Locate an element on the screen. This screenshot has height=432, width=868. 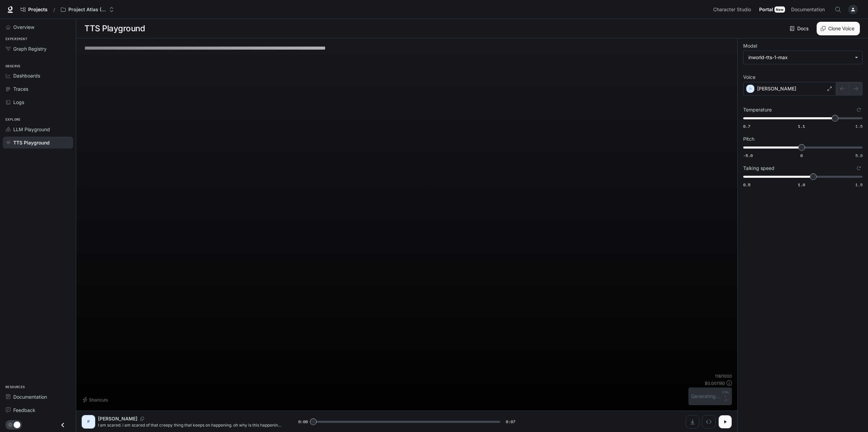
span: 0:00 is located at coordinates (303, 422).